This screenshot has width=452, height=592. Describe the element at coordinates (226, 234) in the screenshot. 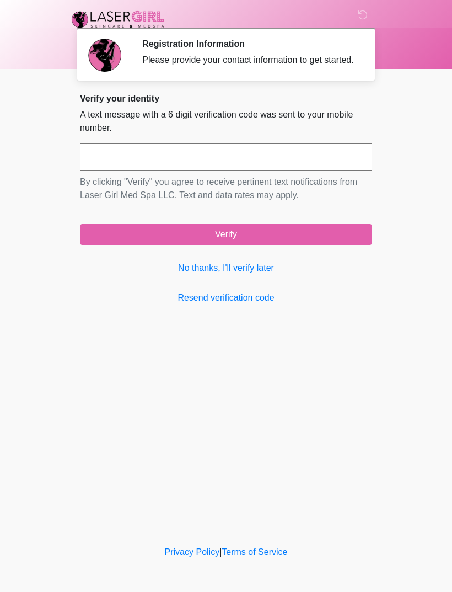

I see `button: Verify` at that location.